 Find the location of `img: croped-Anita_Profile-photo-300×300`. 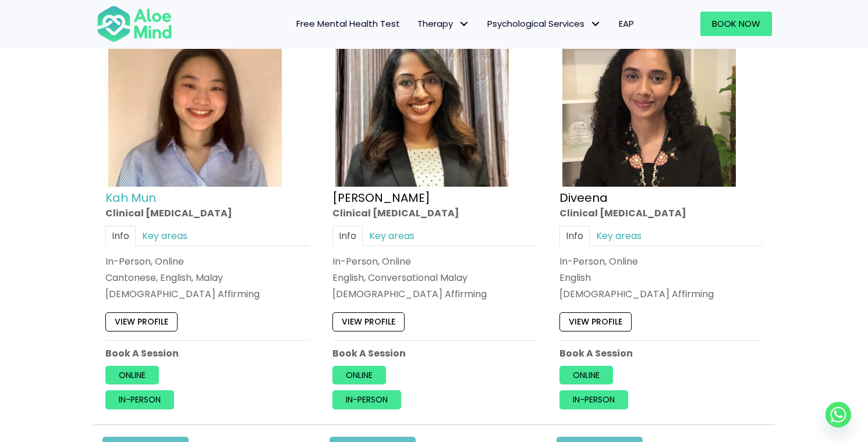

img: croped-Anita_Profile-photo-300×300 is located at coordinates (422, 100).